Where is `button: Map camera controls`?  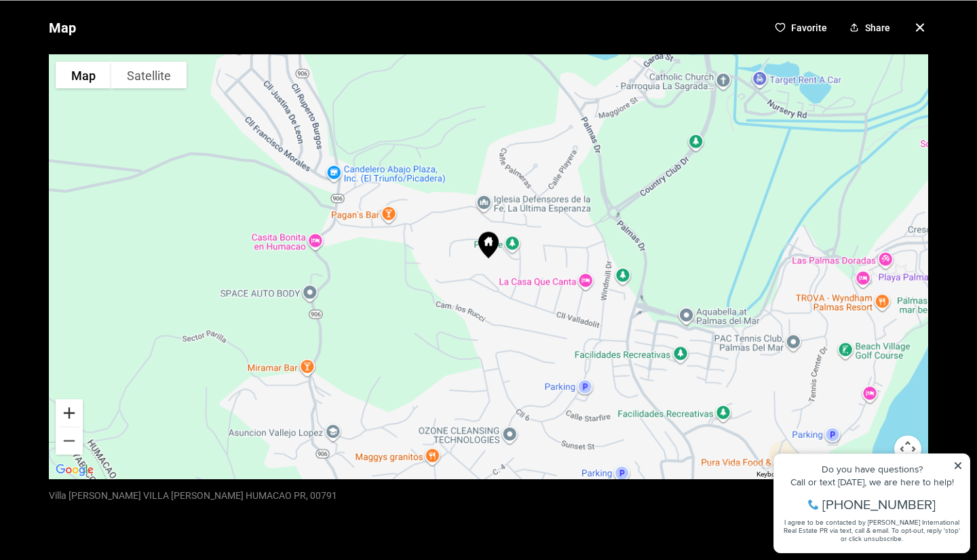
button: Map camera controls is located at coordinates (908, 449).